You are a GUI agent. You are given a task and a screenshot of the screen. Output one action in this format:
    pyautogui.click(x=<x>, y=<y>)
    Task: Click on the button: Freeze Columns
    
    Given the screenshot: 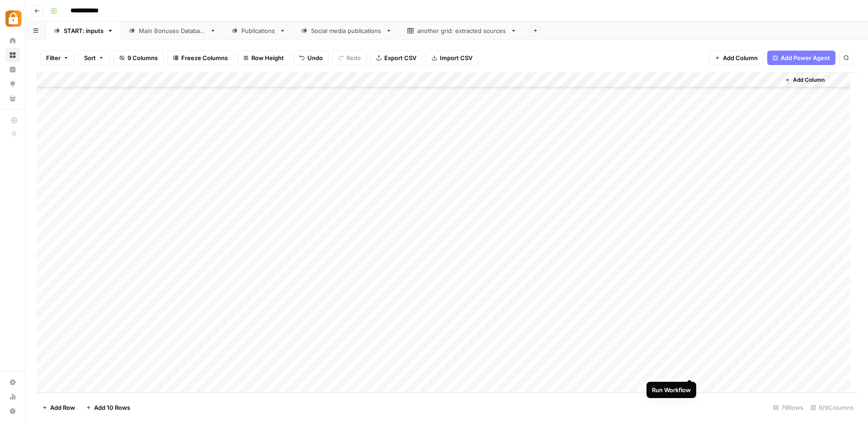 What is the action you would take?
    pyautogui.click(x=200, y=58)
    